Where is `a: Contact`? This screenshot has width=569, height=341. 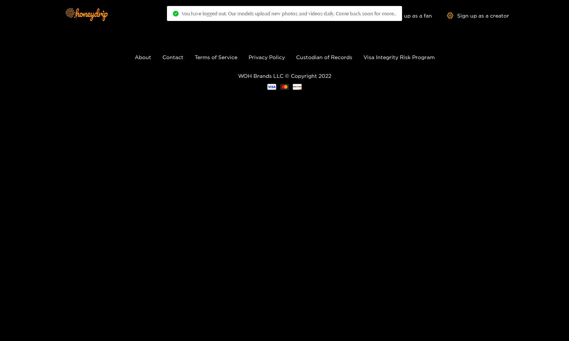 a: Contact is located at coordinates (173, 57).